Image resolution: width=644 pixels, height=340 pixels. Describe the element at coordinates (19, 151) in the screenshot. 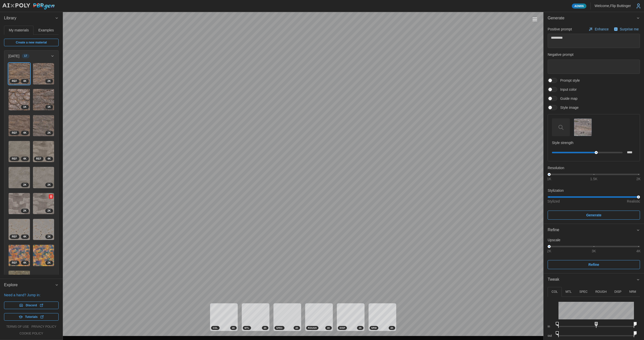

I see `a: 0idMG1lFNmVtC3dulxi24KREF` at that location.